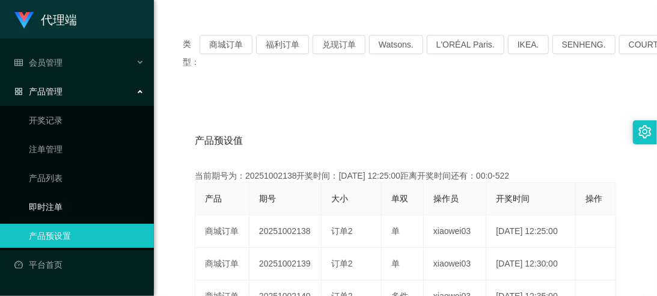 This screenshot has width=657, height=296. Describe the element at coordinates (19, 62) in the screenshot. I see `i: 图标: table` at that location.